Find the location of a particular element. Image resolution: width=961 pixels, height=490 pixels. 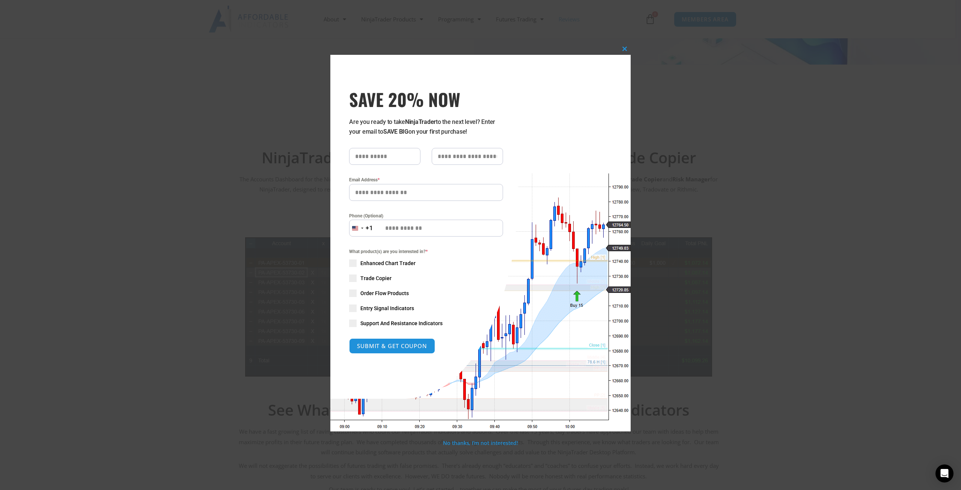

a: No thanks, I’m not interested! is located at coordinates (480, 442).